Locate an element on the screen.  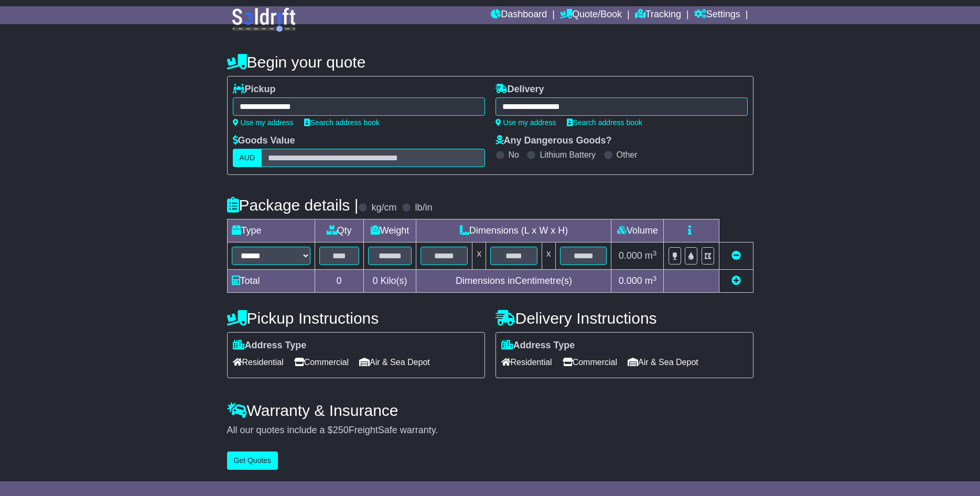
span: 0 is located at coordinates (375, 281).